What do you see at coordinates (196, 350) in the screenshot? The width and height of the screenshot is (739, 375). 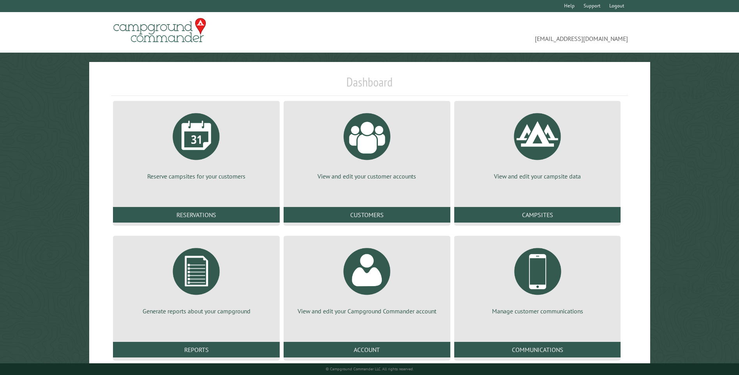 I see `a: Reports` at bounding box center [196, 350].